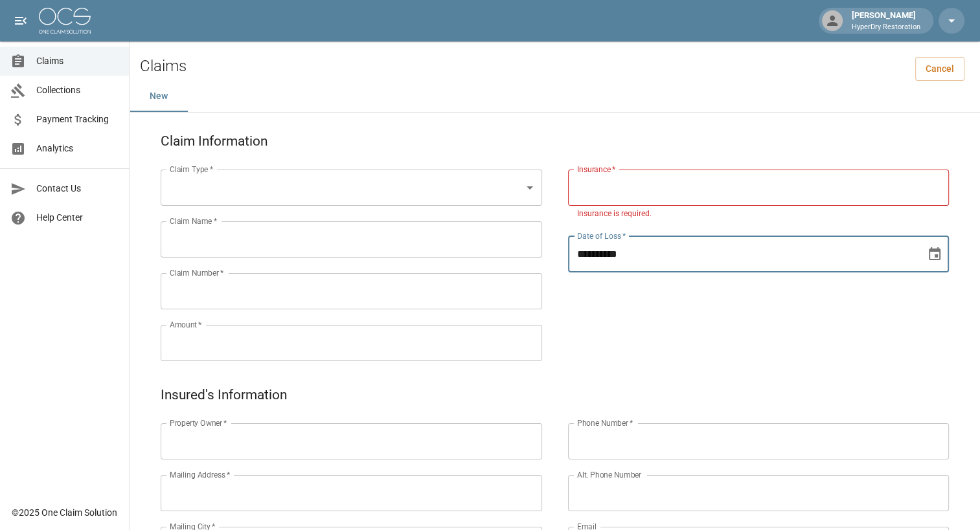 This screenshot has height=530, width=980. I want to click on span: Claims, so click(77, 61).